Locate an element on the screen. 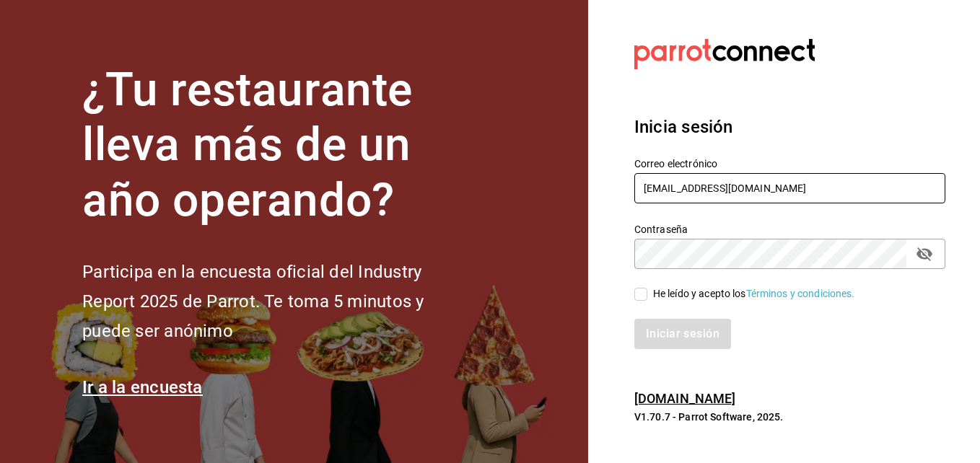 The width and height of the screenshot is (980, 463). h3: Inicia sesión is located at coordinates (790, 127).